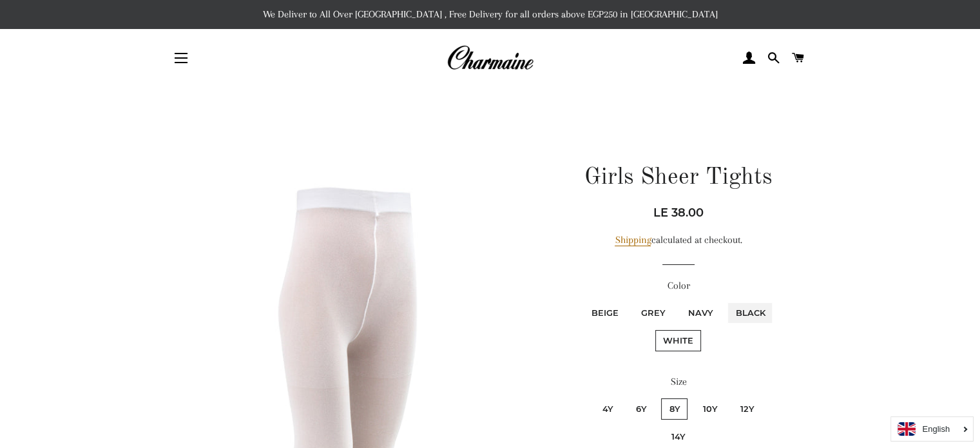 This screenshot has width=980, height=448. Describe the element at coordinates (699, 313) in the screenshot. I see `label: Navy` at that location.